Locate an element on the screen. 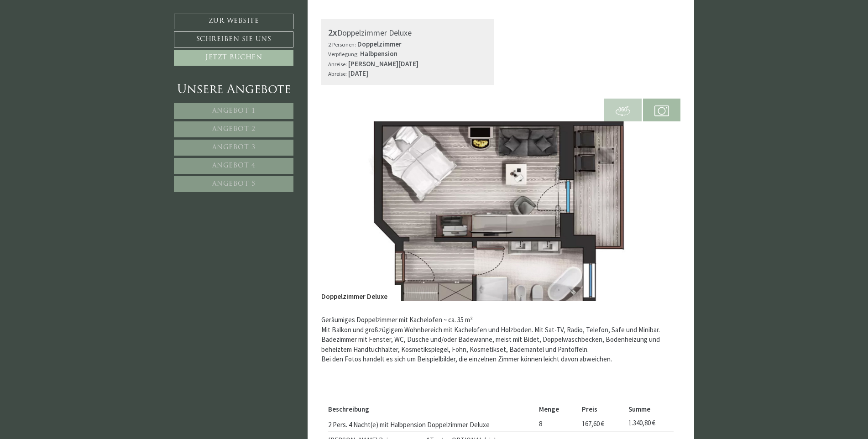 The height and width of the screenshot is (439, 868). th: Summe is located at coordinates (650, 409).